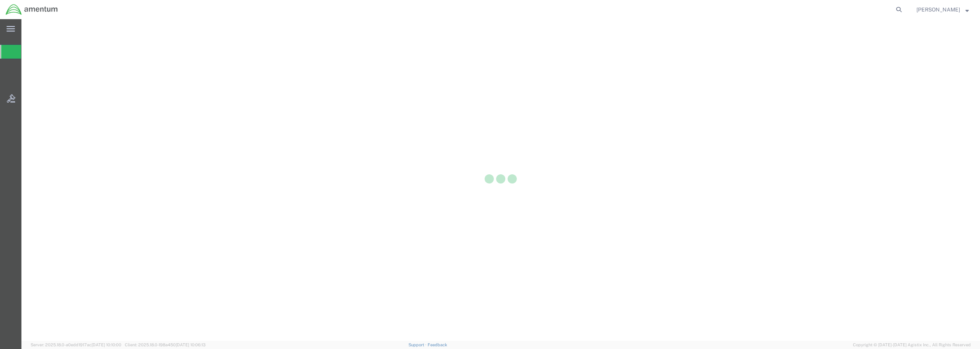 Image resolution: width=980 pixels, height=349 pixels. What do you see at coordinates (32, 10) in the screenshot?
I see `img: logo` at bounding box center [32, 10].